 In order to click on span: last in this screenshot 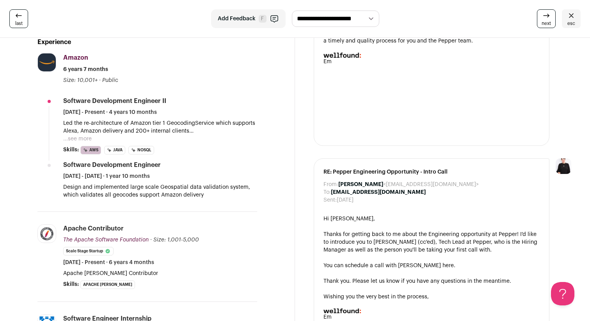, I will do `click(19, 23)`.